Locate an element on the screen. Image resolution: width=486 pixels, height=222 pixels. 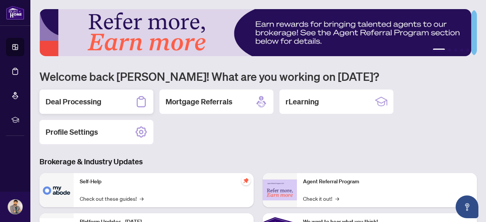
a: Check out these guides!→ is located at coordinates (112, 199).